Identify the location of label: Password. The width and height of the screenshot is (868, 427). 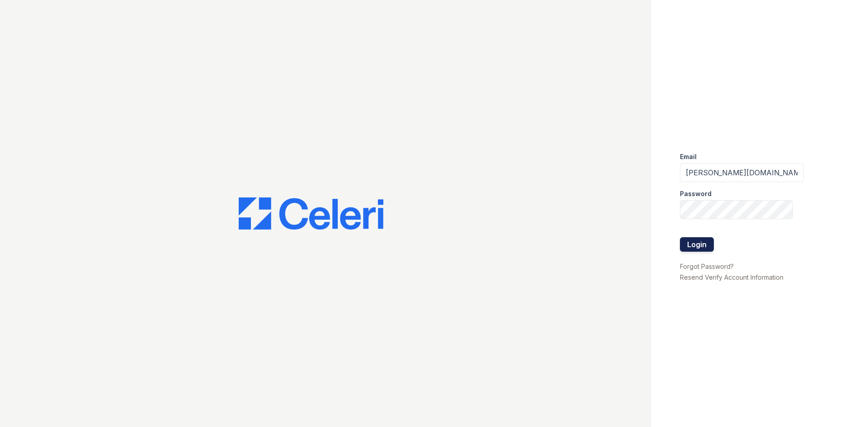
(695, 194).